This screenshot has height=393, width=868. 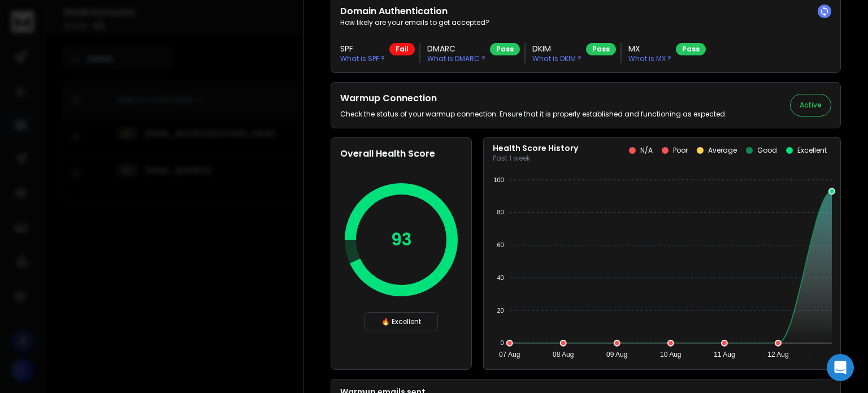 What do you see at coordinates (499, 180) in the screenshot?
I see `tspan: 100` at bounding box center [499, 180].